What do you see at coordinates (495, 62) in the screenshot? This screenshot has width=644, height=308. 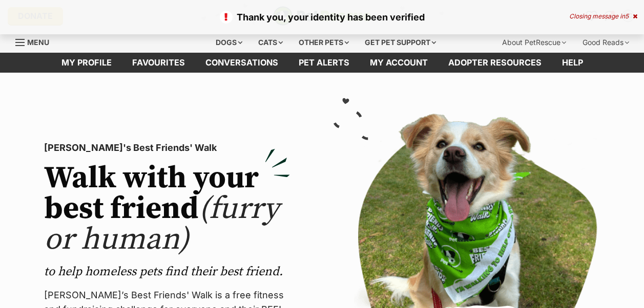 I see `a: Adopter resources` at bounding box center [495, 62].